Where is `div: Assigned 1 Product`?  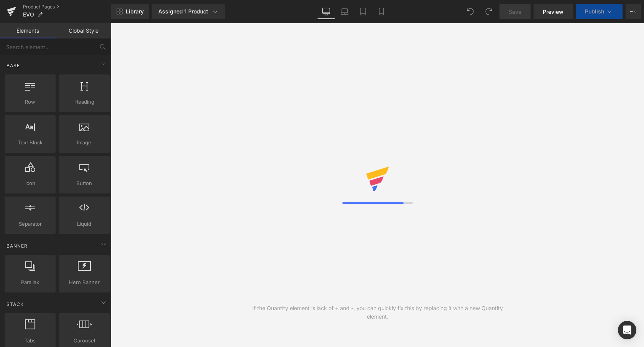 div: Assigned 1 Product is located at coordinates (188, 12).